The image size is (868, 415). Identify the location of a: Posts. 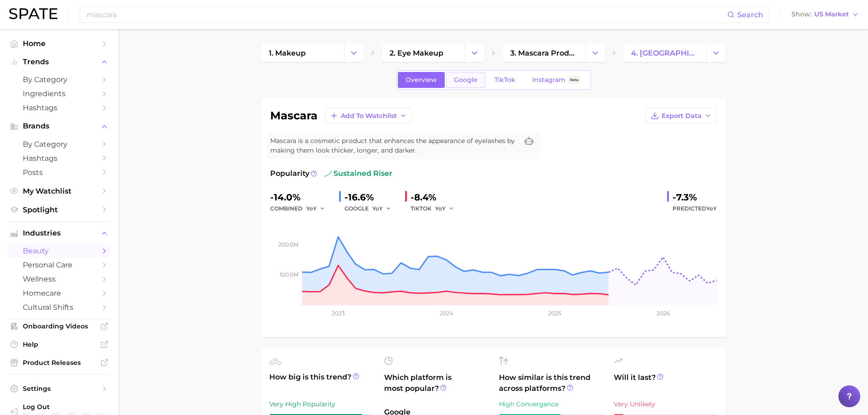
(60, 172).